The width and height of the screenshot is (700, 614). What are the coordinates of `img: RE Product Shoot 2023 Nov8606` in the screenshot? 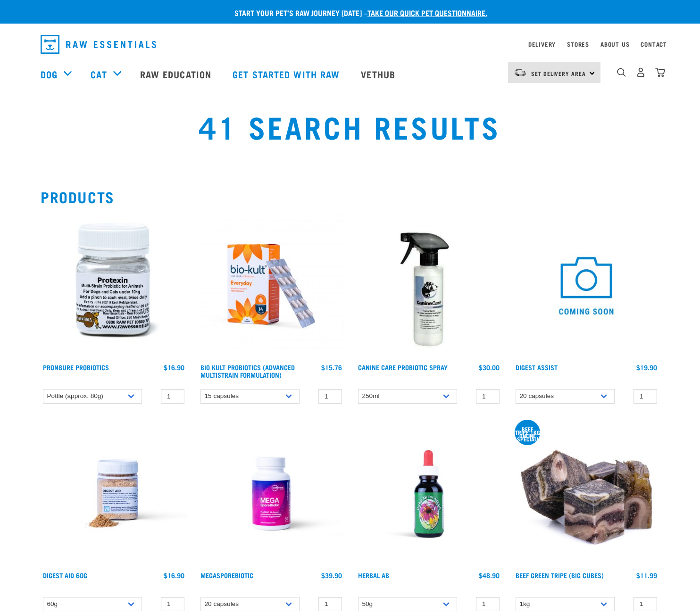 It's located at (429, 494).